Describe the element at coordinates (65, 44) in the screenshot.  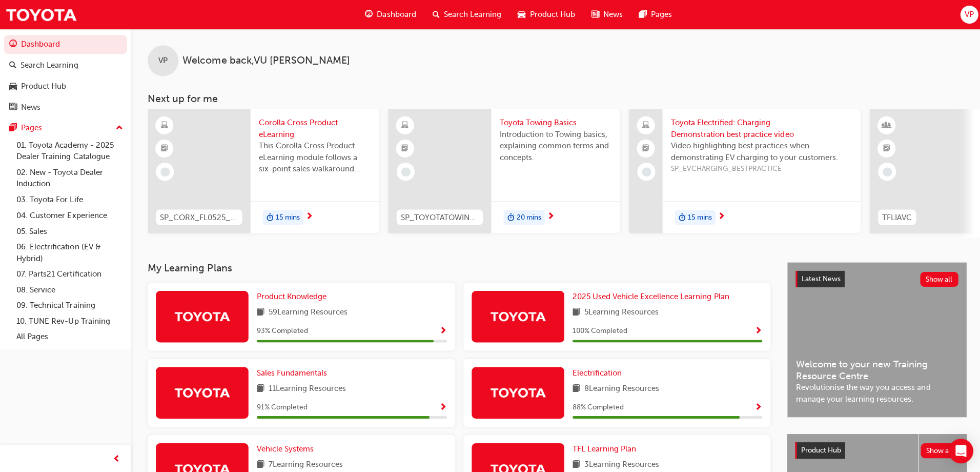
I see `a: Dashboard` at that location.